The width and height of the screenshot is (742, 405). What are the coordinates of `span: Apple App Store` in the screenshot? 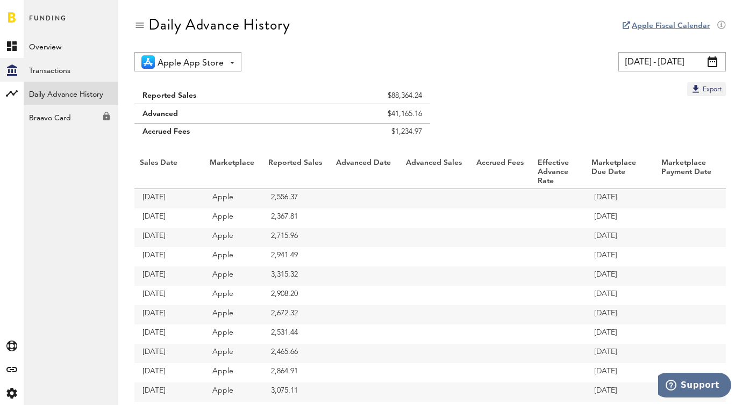 It's located at (190, 63).